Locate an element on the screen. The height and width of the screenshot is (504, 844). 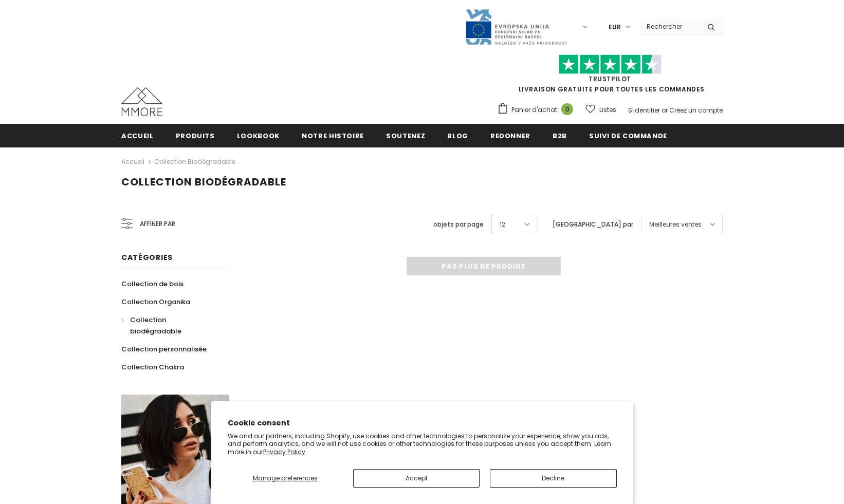
a: B2B is located at coordinates (560, 135).